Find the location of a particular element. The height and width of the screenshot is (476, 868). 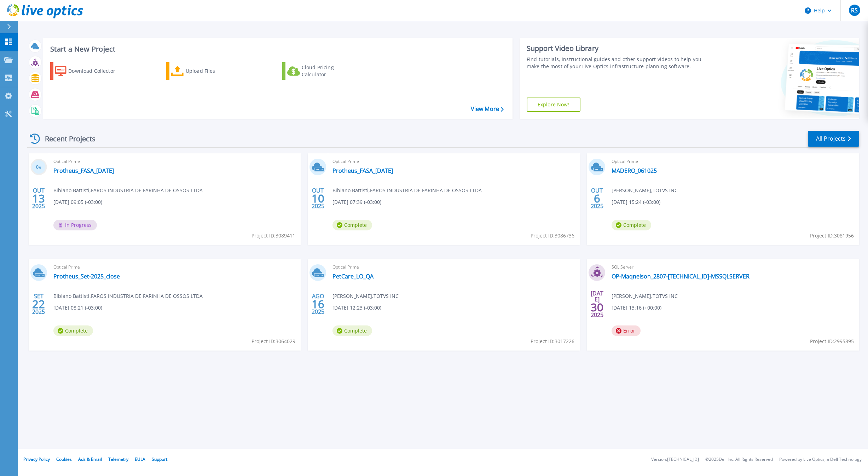

a: Cloud Pricing Calculator is located at coordinates (321, 71).